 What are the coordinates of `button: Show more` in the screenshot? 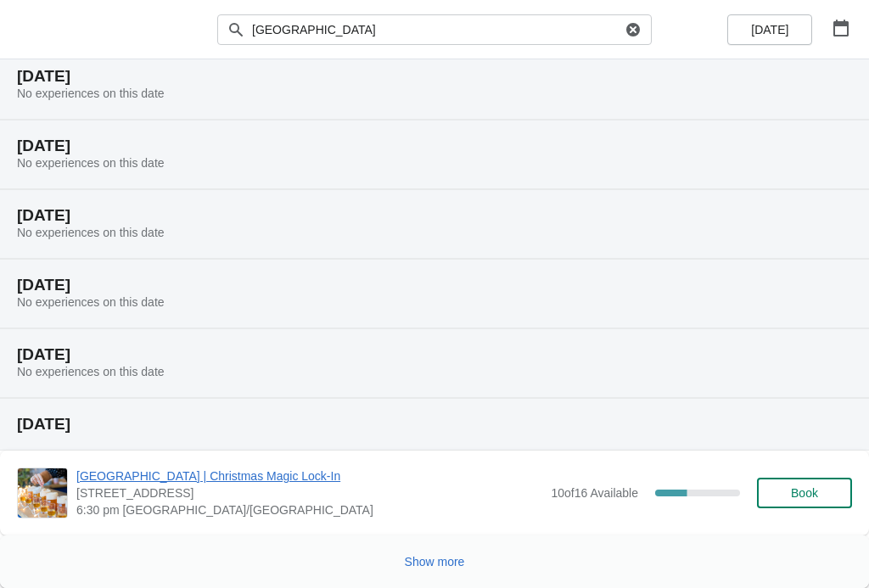 It's located at (434, 562).